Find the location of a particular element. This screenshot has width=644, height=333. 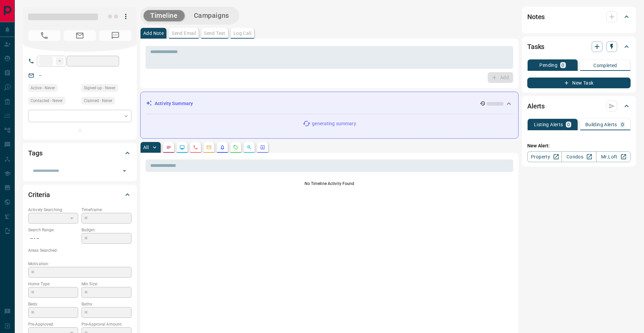

p: Baths: is located at coordinates (106, 304).